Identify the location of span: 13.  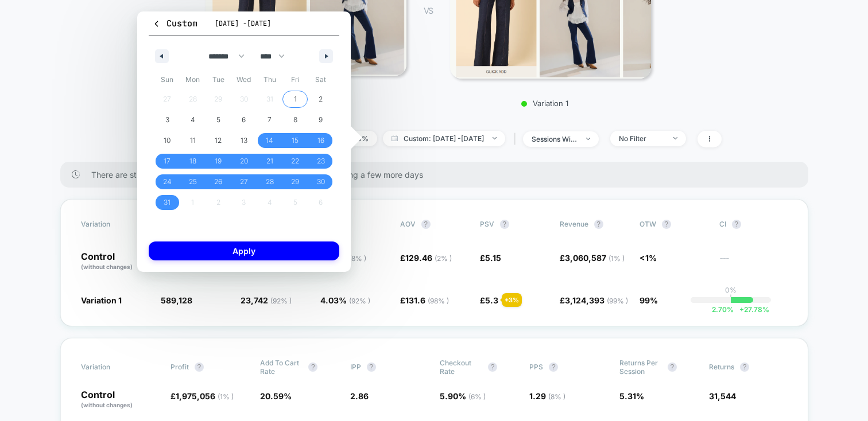
(244, 141).